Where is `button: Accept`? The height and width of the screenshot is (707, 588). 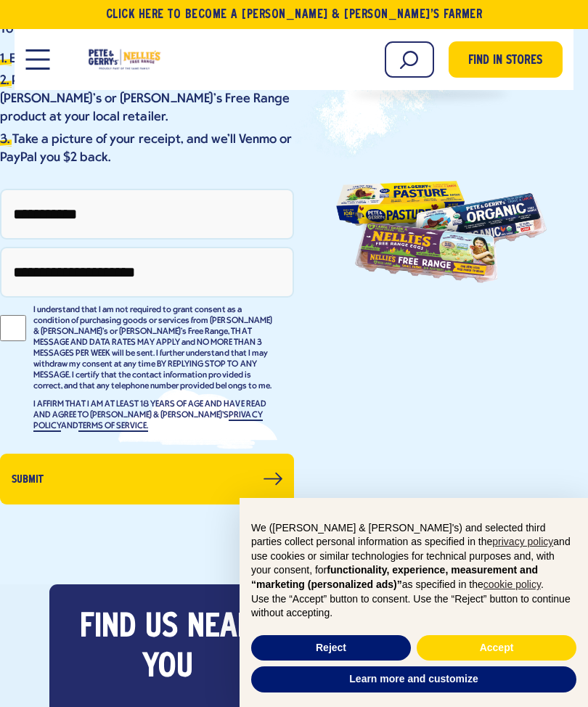
button: Accept is located at coordinates (496, 649).